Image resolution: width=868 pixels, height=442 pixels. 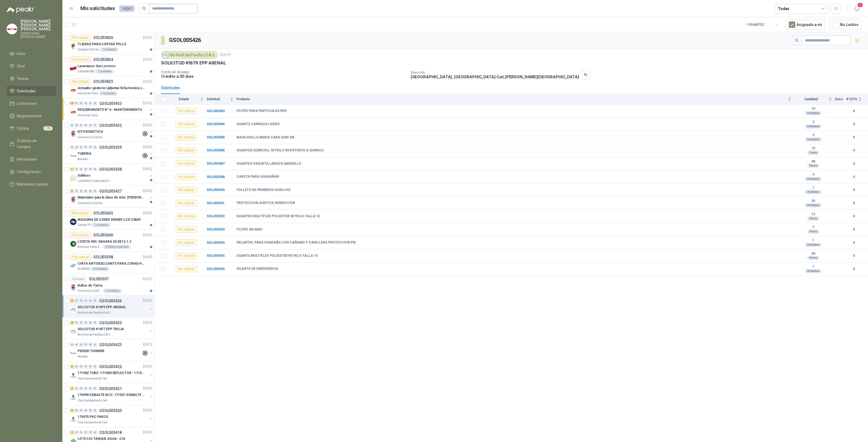 I want to click on p: Condición de pago, so click(x=283, y=72).